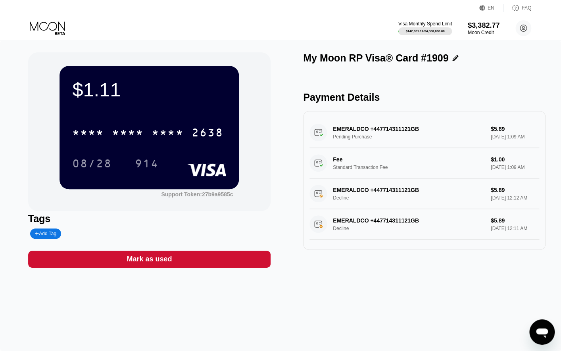 Image resolution: width=561 pixels, height=351 pixels. I want to click on div: $1.00, so click(515, 159).